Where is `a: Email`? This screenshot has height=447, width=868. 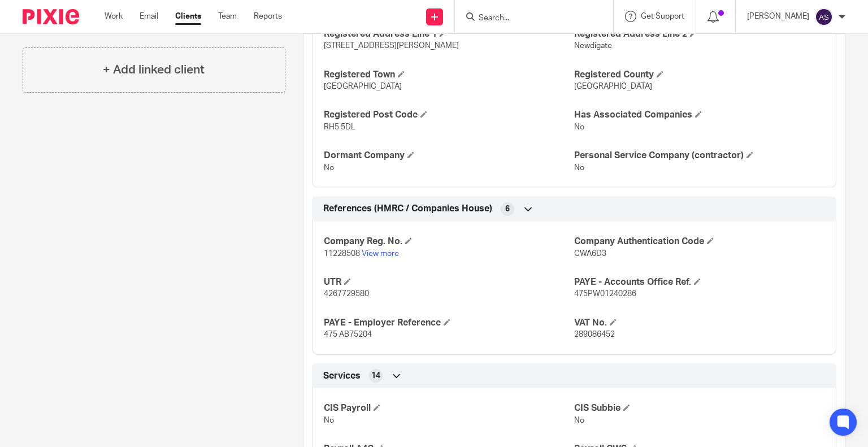
a: Email is located at coordinates (148, 16).